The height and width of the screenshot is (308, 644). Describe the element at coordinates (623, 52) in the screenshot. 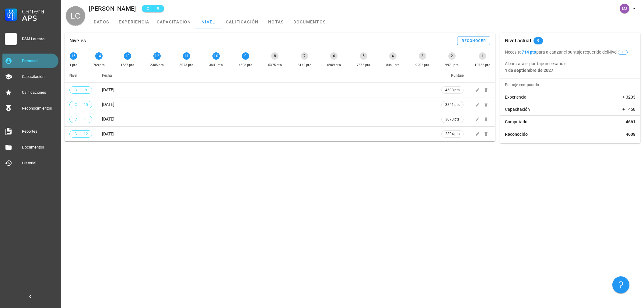

I see `span: 8` at that location.